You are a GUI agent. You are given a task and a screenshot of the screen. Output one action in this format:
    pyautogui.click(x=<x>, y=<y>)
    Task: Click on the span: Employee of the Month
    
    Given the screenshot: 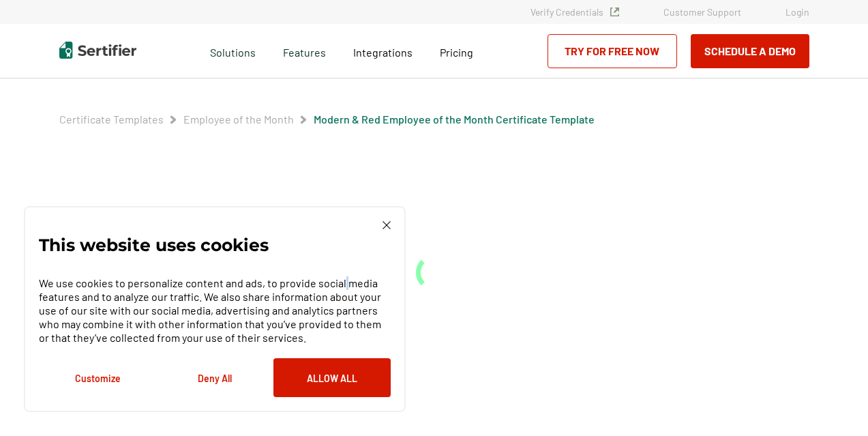 What is the action you would take?
    pyautogui.click(x=238, y=119)
    